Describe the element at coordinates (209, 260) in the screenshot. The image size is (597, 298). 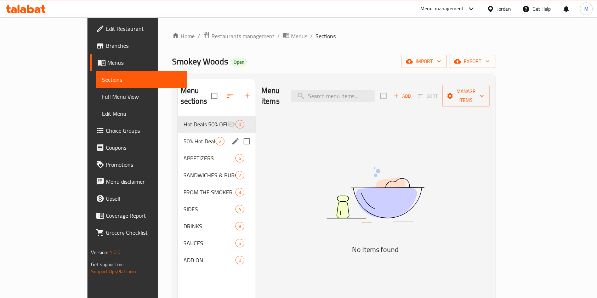
I see `div: ADD ON` at that location.